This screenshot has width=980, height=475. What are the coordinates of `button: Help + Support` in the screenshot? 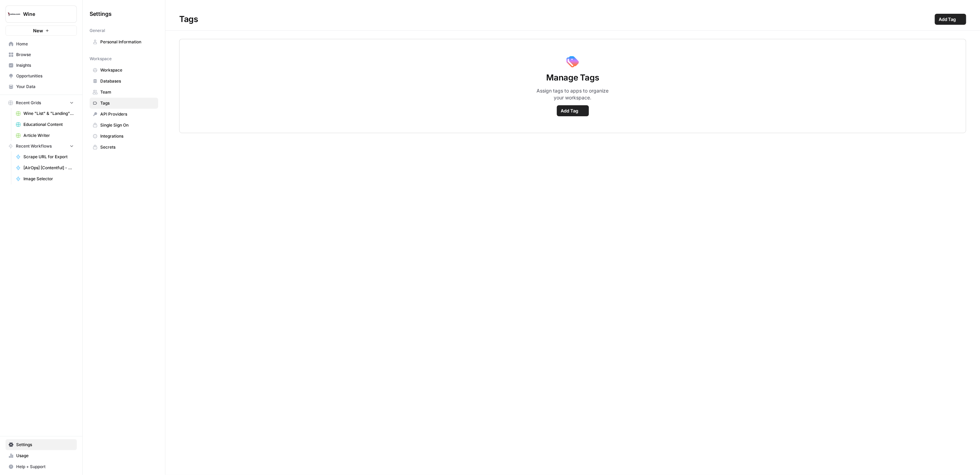 It's located at (41, 467).